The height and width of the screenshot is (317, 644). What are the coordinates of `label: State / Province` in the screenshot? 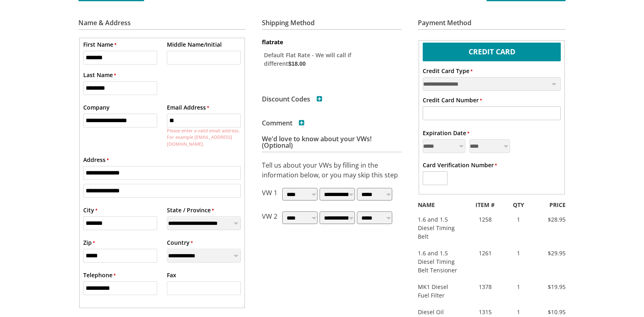 It's located at (191, 210).